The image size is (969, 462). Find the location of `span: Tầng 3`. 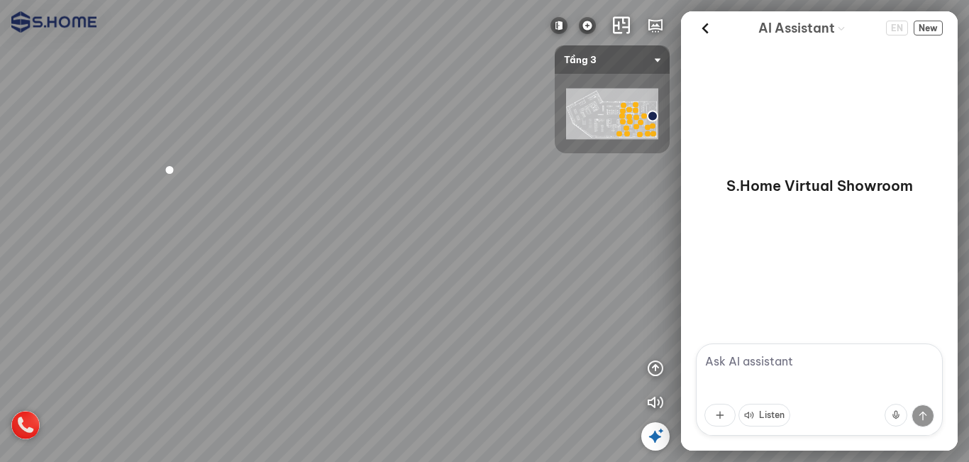

span: Tầng 3 is located at coordinates (612, 60).